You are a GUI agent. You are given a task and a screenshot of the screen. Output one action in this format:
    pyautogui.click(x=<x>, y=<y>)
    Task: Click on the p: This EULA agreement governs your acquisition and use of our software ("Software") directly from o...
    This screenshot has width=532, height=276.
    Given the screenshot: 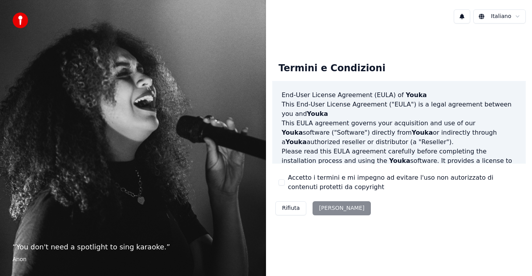 What is the action you would take?
    pyautogui.click(x=399, y=132)
    